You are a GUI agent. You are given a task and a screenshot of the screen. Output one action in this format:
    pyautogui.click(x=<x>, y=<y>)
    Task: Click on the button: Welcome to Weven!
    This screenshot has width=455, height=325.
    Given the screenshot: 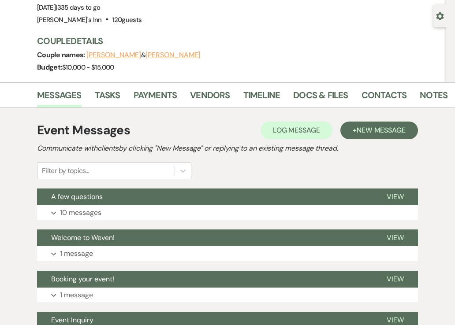 What is the action you would take?
    pyautogui.click(x=204, y=238)
    